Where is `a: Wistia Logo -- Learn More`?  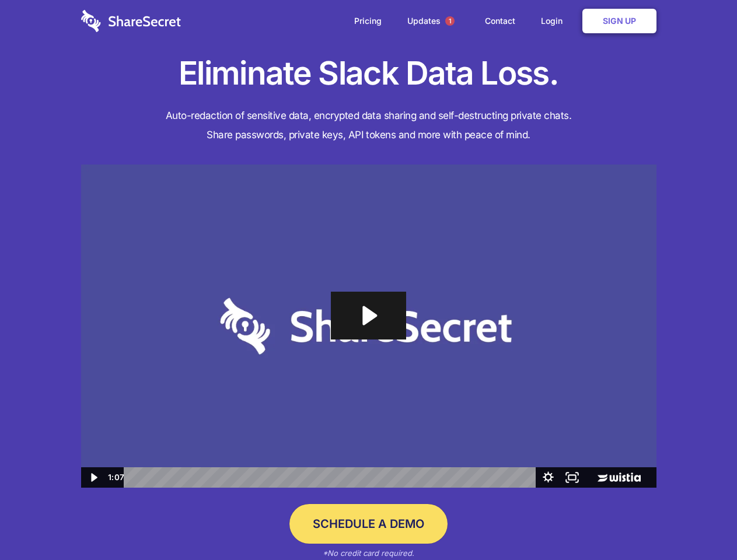 a: Wistia Logo -- Learn More is located at coordinates (619, 477).